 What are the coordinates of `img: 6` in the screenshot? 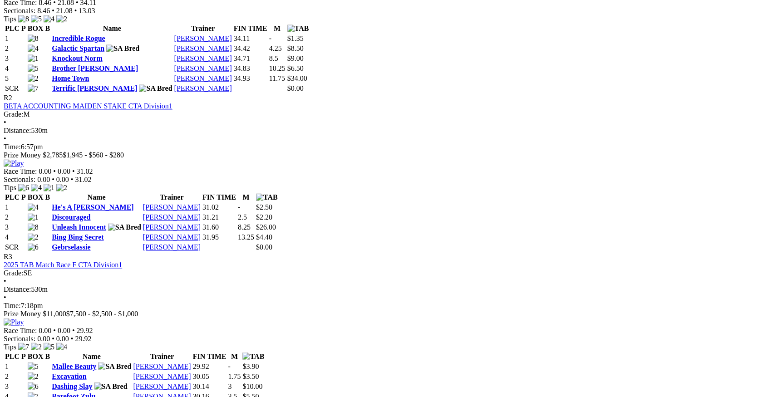 It's located at (33, 386).